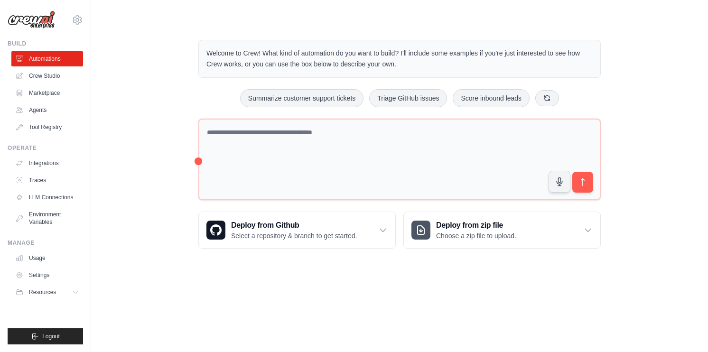 The height and width of the screenshot is (352, 708). What do you see at coordinates (302, 98) in the screenshot?
I see `button: Summarize customer support tickets` at bounding box center [302, 98].